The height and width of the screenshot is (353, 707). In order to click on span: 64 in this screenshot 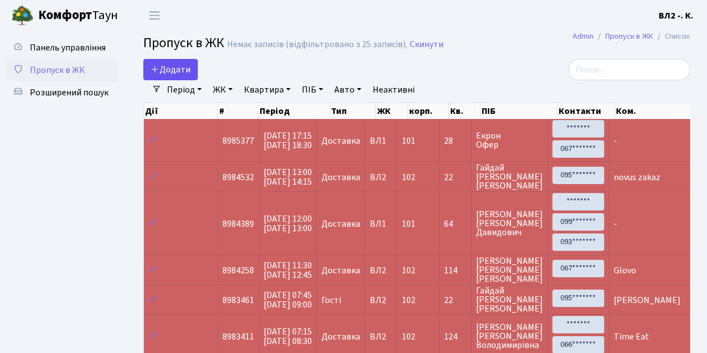, I will do `click(455, 224)`.